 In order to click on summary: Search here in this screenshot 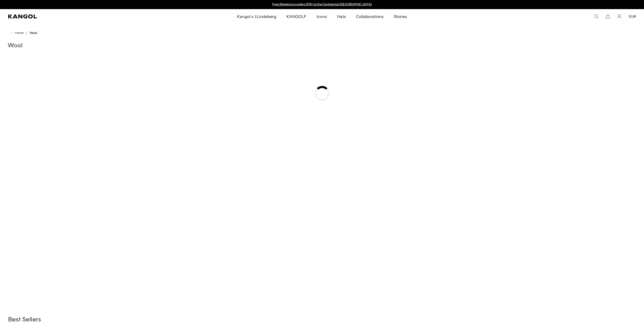, I will do `click(596, 16)`.